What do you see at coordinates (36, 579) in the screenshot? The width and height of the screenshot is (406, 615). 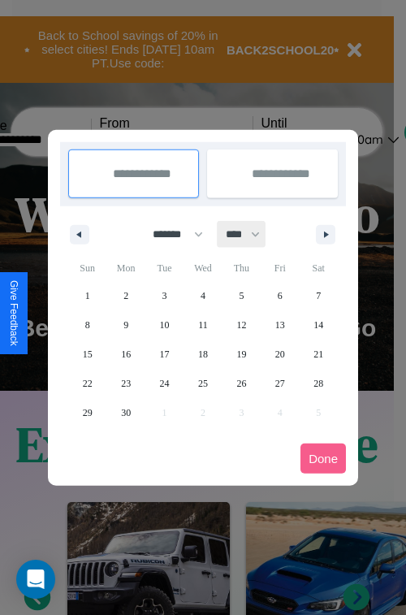 I see `div: Open Intercom Messenger` at bounding box center [36, 579].